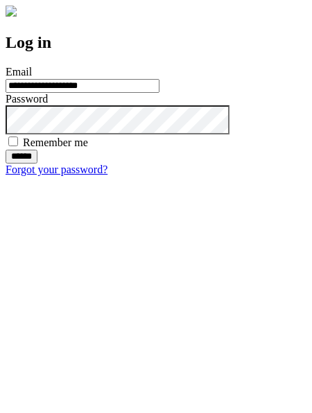 The image size is (312, 413). Describe the element at coordinates (55, 142) in the screenshot. I see `label: Remember me` at that location.